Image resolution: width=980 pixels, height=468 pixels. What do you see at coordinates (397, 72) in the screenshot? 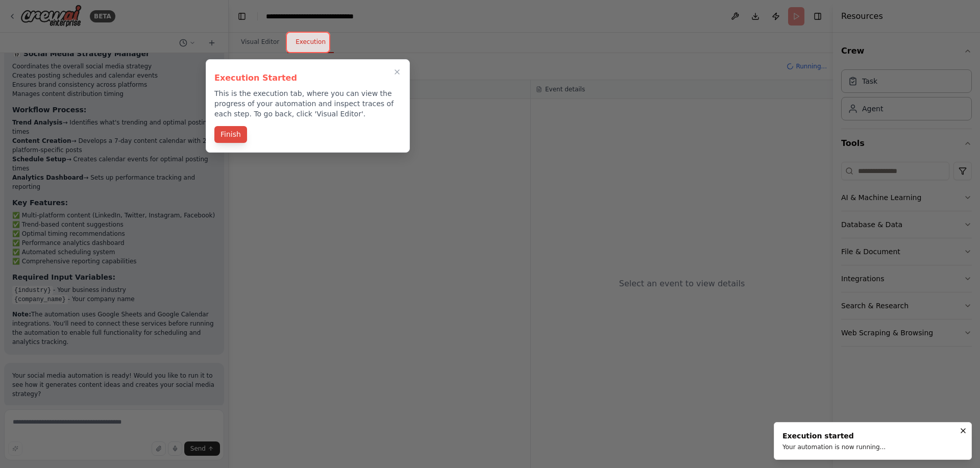
I see `button: Close walkthrough` at bounding box center [397, 72].